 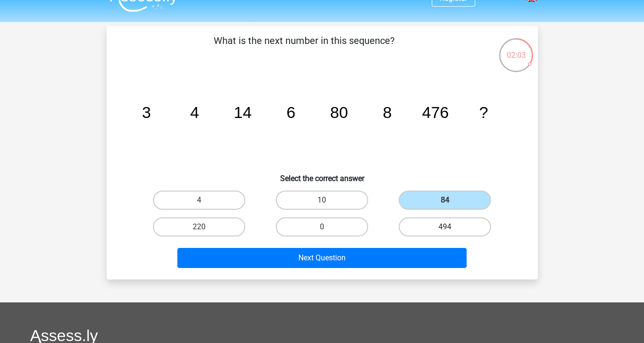 I want to click on tspan: 6, so click(x=291, y=112).